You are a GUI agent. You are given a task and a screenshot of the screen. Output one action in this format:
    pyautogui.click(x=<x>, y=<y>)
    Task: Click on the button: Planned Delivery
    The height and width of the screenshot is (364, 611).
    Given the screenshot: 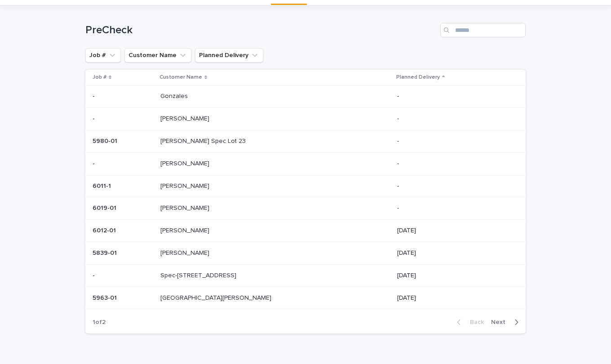 What is the action you would take?
    pyautogui.click(x=229, y=55)
    